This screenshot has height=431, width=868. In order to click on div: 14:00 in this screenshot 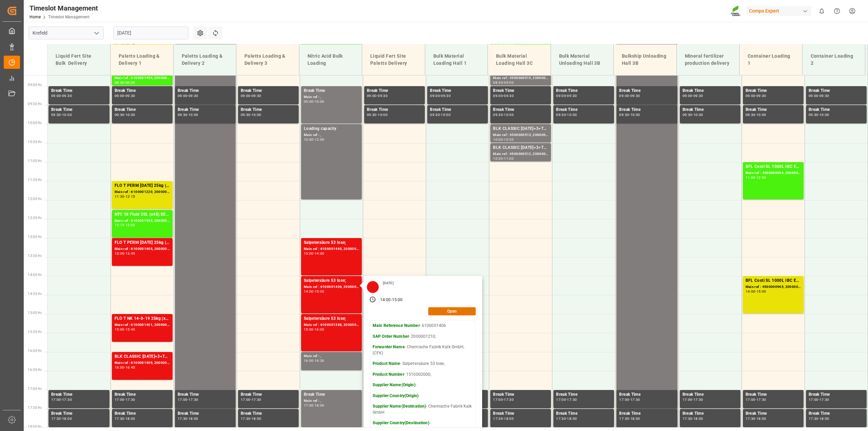, I will do `click(386, 300)`.